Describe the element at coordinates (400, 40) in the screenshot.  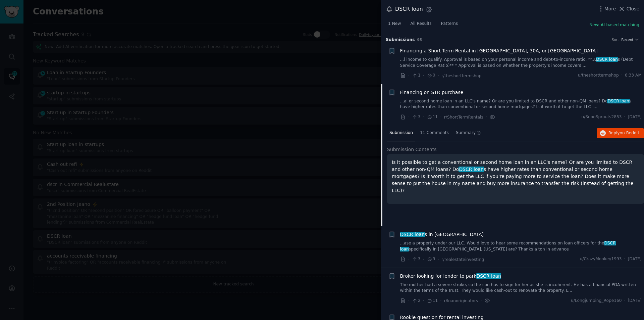
I see `span: Submission s` at that location.